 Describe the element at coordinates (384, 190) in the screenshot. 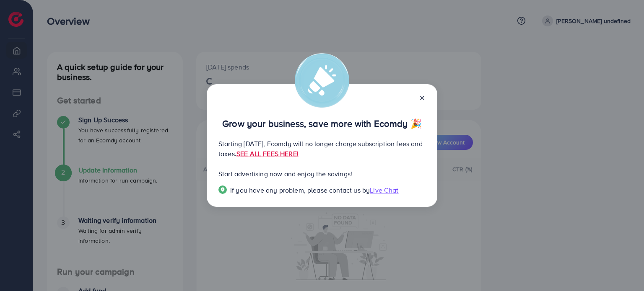

I see `span: Live Chat` at that location.